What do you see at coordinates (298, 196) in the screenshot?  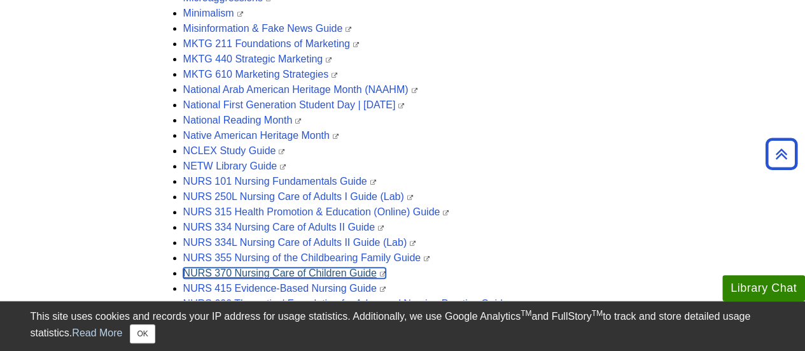 I see `a: NURS 250L Nursing Care of Adults I Guide (Lab)` at bounding box center [298, 196].